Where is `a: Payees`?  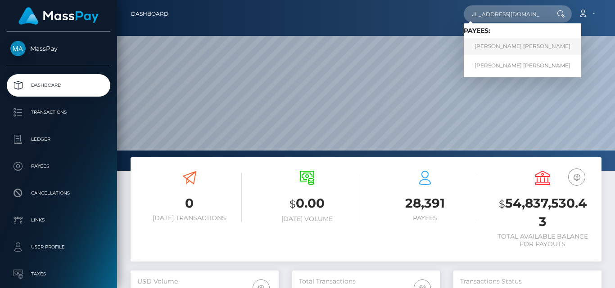 a: Payees is located at coordinates (59, 167).